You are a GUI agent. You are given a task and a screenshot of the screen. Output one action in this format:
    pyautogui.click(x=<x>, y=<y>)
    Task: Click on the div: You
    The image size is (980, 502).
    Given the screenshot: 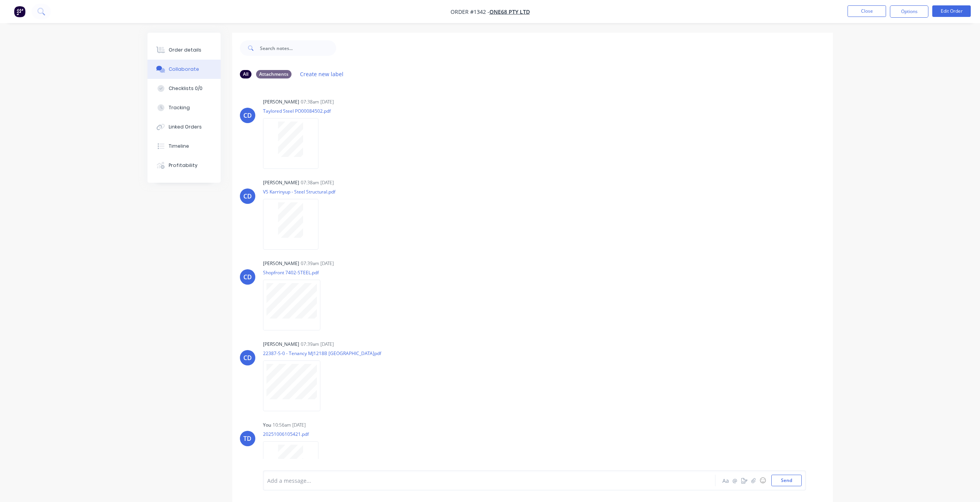 What is the action you would take?
    pyautogui.click(x=267, y=425)
    